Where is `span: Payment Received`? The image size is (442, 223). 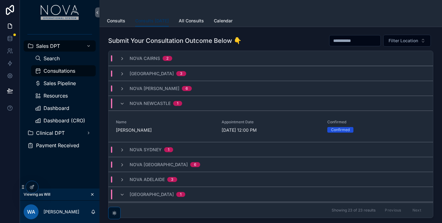
span: Payment Received is located at coordinates (58, 145).